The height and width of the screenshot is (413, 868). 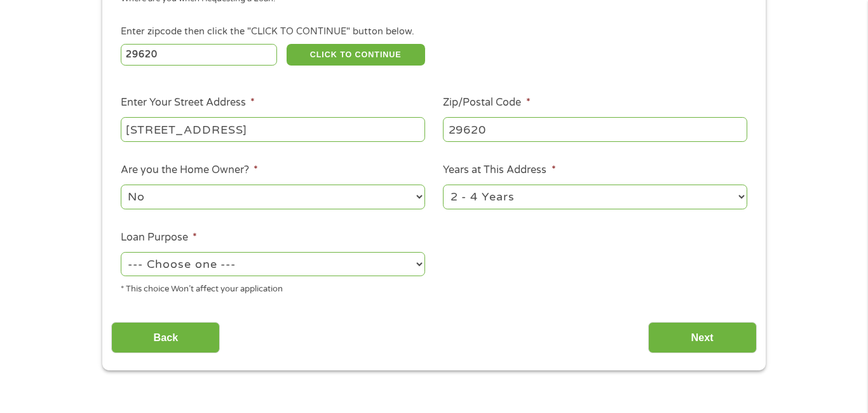 I want to click on label: Zip/Postal Code, so click(x=486, y=103).